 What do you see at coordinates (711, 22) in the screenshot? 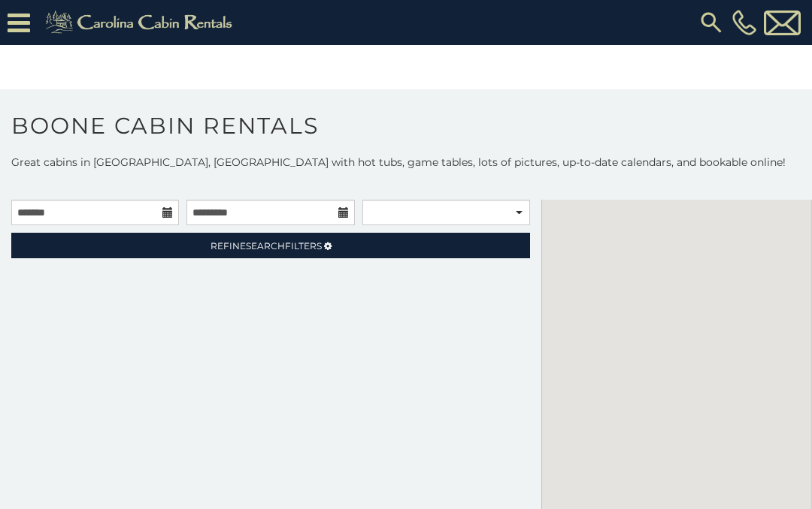
I see `img: search-regular.svg` at bounding box center [711, 22].